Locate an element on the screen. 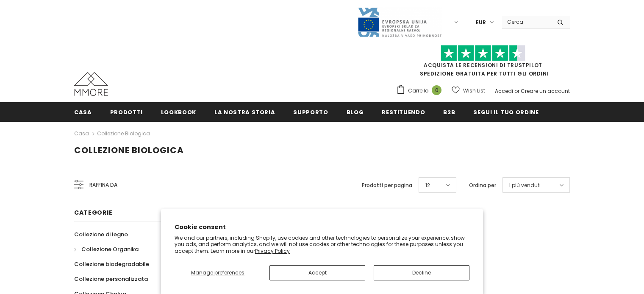 The width and height of the screenshot is (644, 294). span: Restituendo is located at coordinates (404, 112).